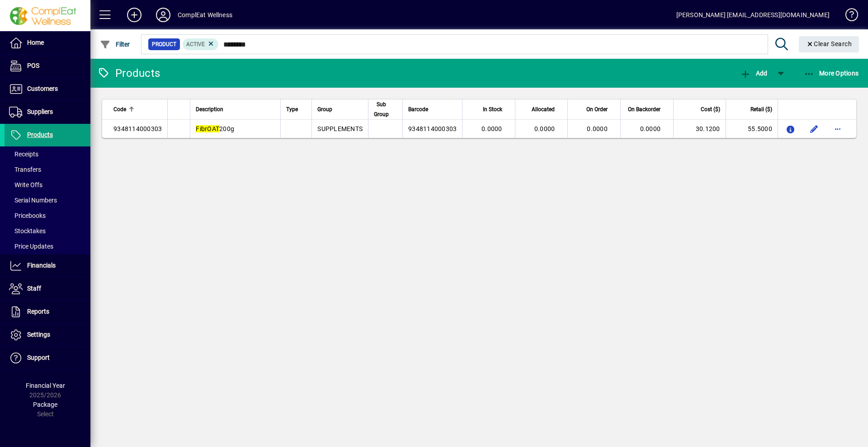 This screenshot has width=868, height=447. Describe the element at coordinates (831, 73) in the screenshot. I see `span: More Options` at that location.